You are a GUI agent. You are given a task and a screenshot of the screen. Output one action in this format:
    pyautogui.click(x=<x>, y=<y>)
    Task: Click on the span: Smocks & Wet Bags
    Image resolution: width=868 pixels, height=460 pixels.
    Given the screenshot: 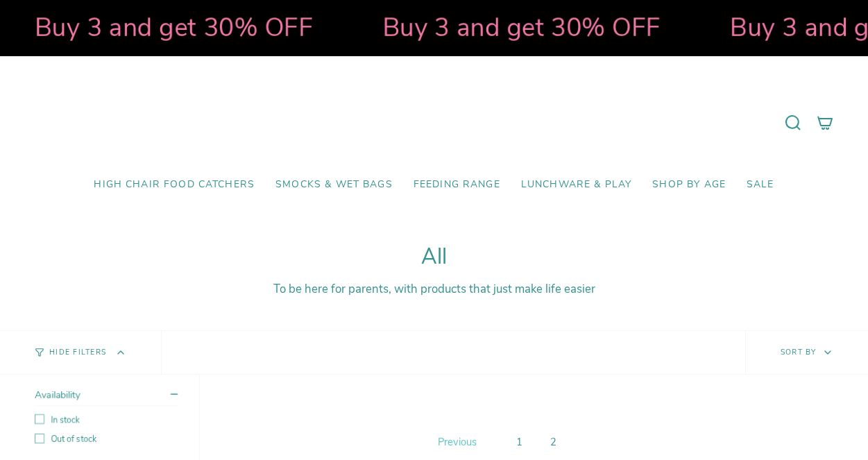 What is the action you would take?
    pyautogui.click(x=334, y=185)
    